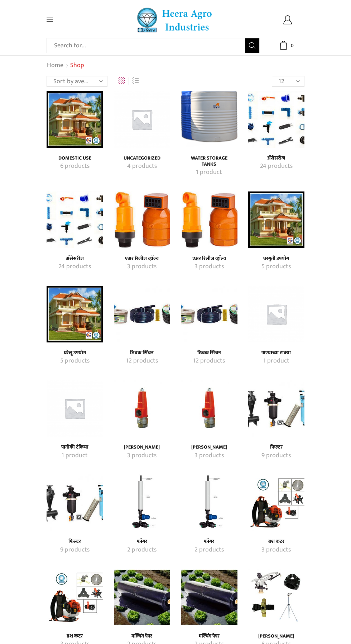 Image resolution: width=351 pixels, height=644 pixels. Describe the element at coordinates (75, 314) in the screenshot. I see `img: घरेलू उपयोग` at that location.